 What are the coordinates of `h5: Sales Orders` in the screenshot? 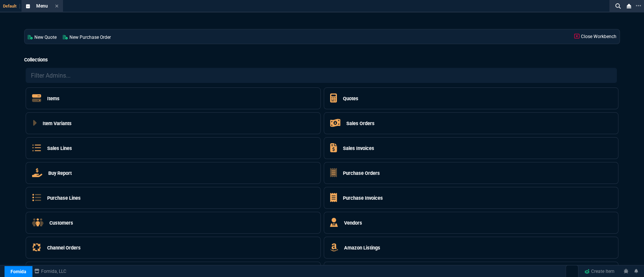 It's located at (361, 123).